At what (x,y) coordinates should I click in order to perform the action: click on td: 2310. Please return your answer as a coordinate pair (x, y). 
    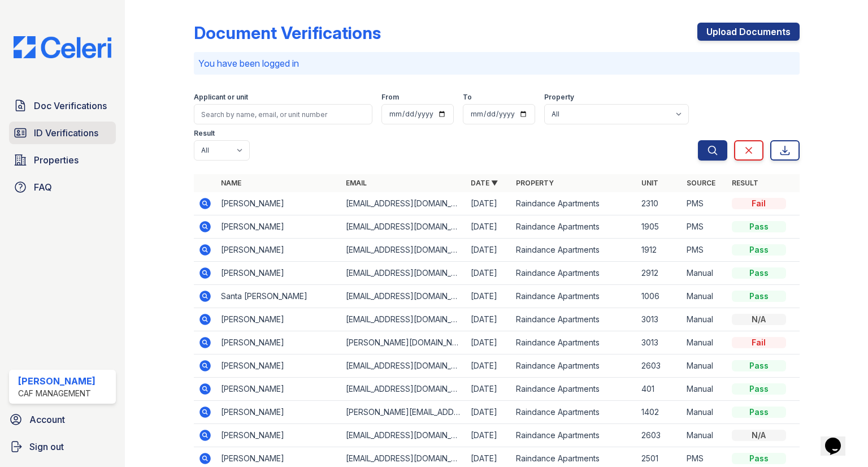
    Looking at the image, I should click on (660, 204).